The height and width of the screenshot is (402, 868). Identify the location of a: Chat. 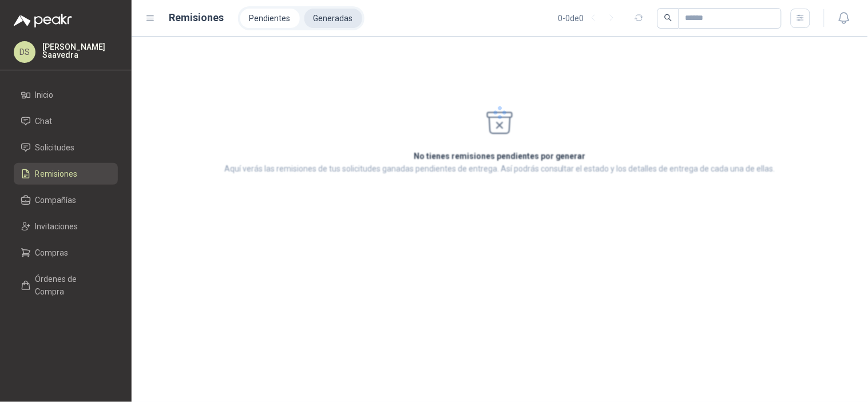
(66, 121).